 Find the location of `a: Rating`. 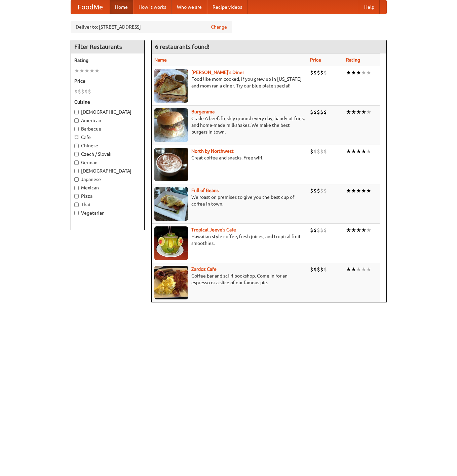

a: Rating is located at coordinates (353, 60).